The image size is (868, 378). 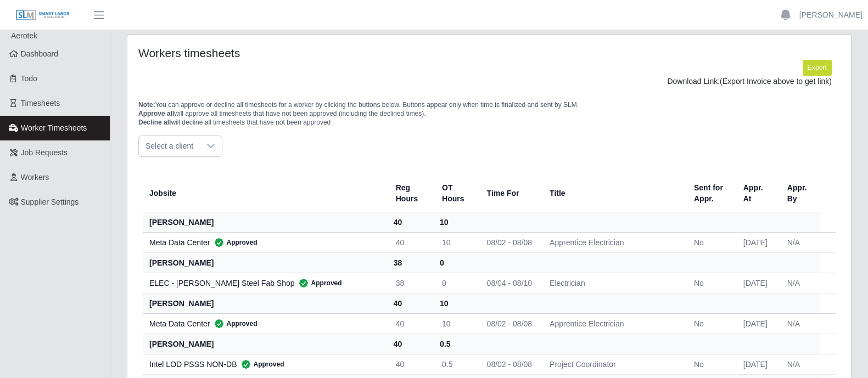 What do you see at coordinates (280, 52) in the screenshot?
I see `h4: Workers timesheets` at bounding box center [280, 52].